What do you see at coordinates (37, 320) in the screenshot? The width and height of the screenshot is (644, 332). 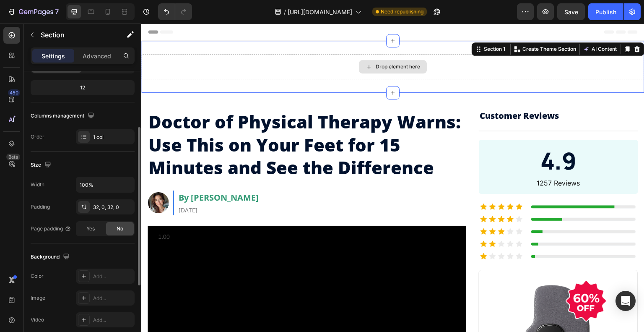 I see `div: Video` at bounding box center [37, 320].